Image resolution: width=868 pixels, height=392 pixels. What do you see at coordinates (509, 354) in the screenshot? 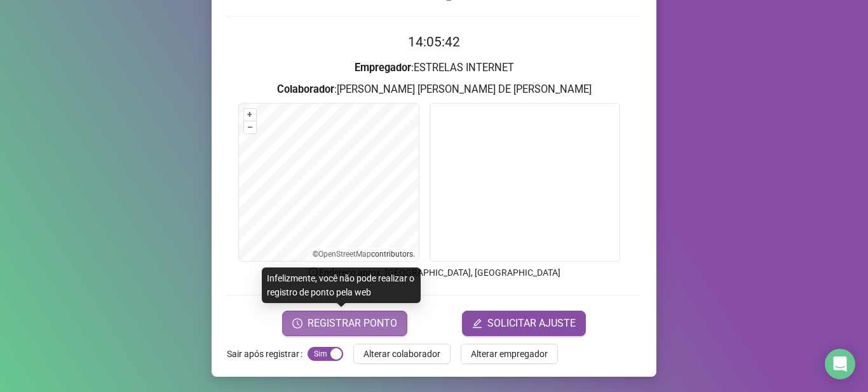
I see `span: Alterar empregador` at bounding box center [509, 354].